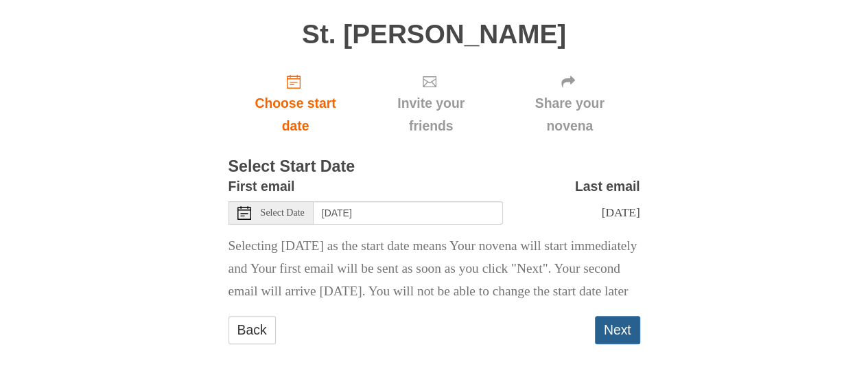 The height and width of the screenshot is (384, 868). Describe the element at coordinates (296, 115) in the screenshot. I see `span: Choose start date` at that location.